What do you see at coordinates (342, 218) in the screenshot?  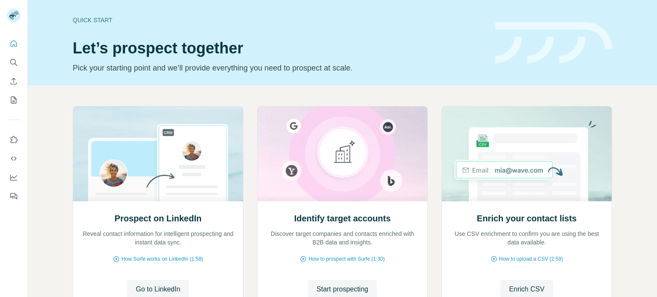 I see `h2: Identify target accounts` at bounding box center [342, 218].